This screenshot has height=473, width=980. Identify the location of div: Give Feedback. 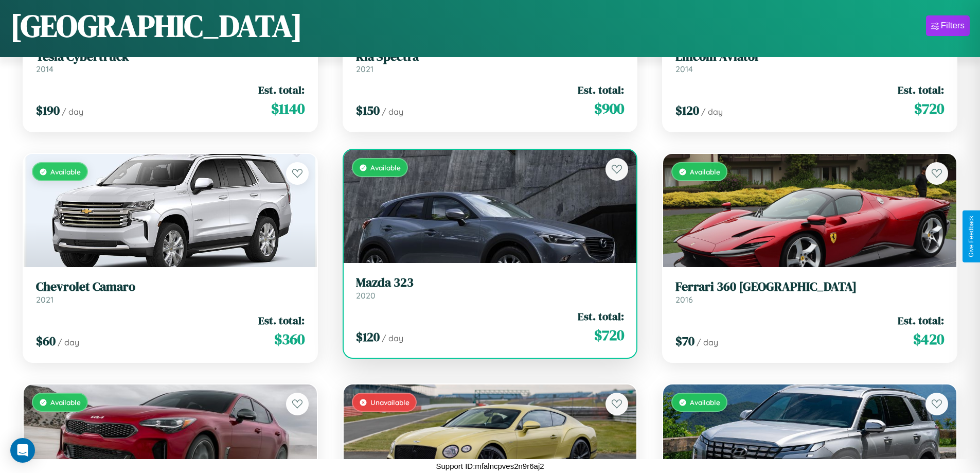
(970, 236).